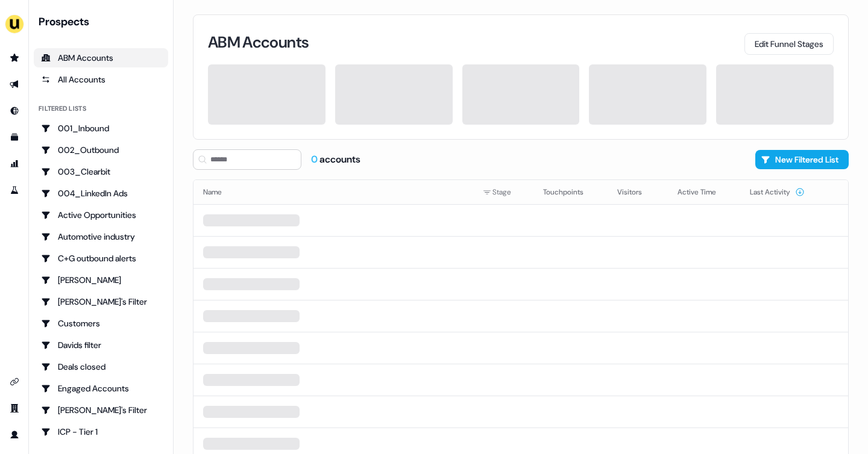  Describe the element at coordinates (258, 42) in the screenshot. I see `h3: ABM Accounts` at that location.